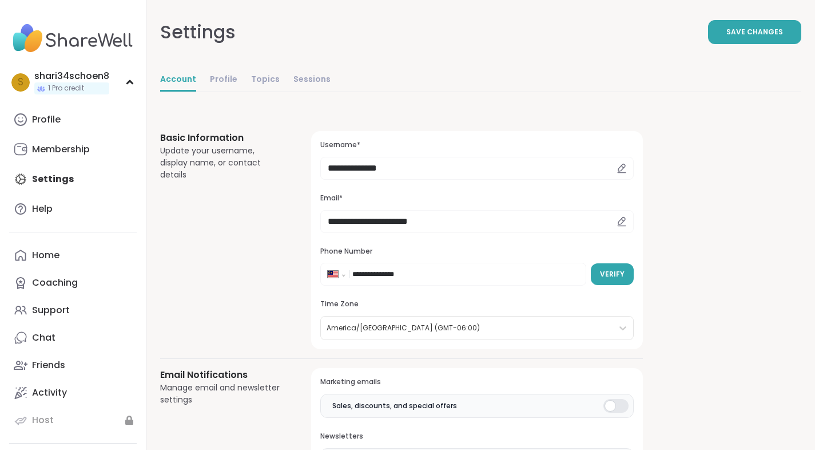  What do you see at coordinates (477, 382) in the screenshot?
I see `h3: Marketing emails` at bounding box center [477, 382].